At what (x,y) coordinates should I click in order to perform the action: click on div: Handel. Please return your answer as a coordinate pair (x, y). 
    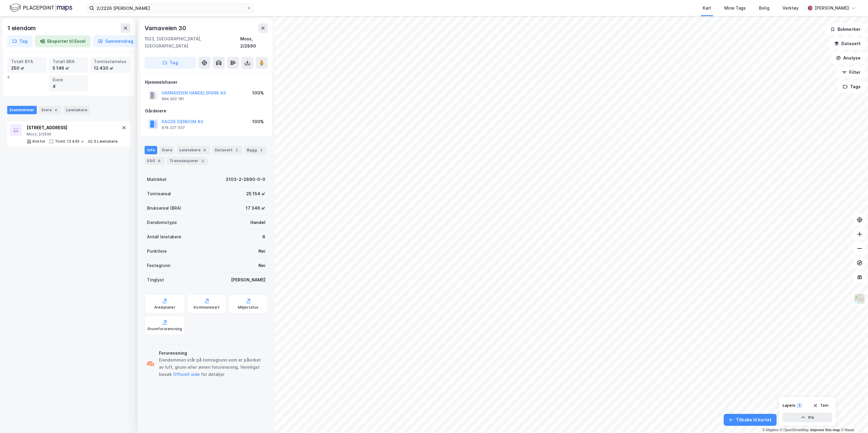
    Looking at the image, I should click on (258, 223).